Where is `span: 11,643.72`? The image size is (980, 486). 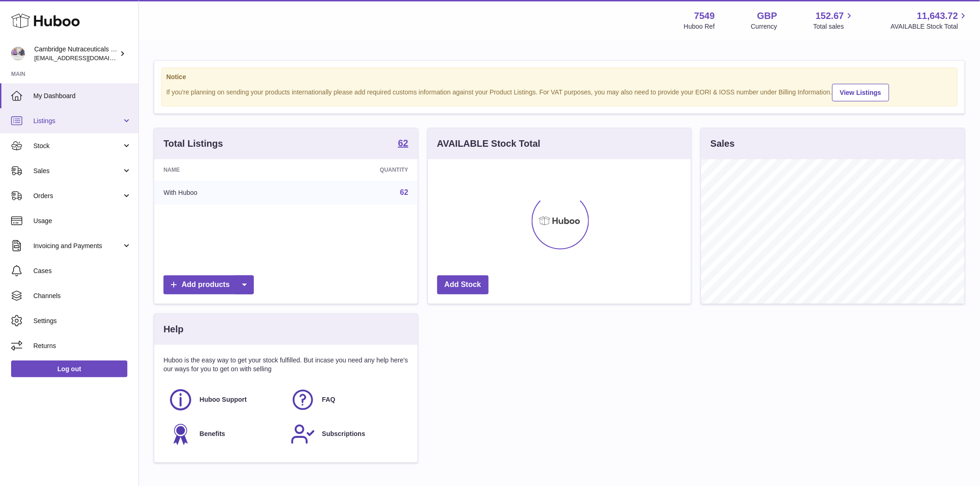
span: 11,643.72 is located at coordinates (937, 16).